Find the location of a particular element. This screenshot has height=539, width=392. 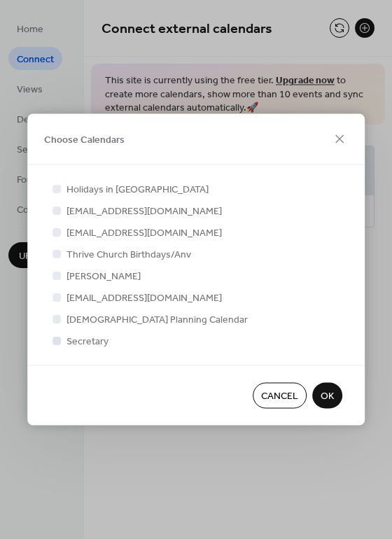

span: Thrive Church Birthdays/Anv is located at coordinates (129, 255).